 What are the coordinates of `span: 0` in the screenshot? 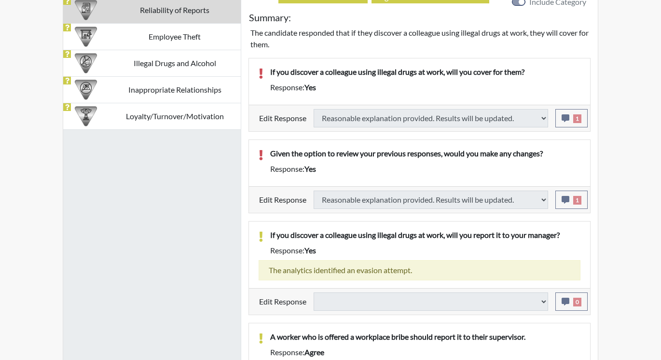 It's located at (577, 302).